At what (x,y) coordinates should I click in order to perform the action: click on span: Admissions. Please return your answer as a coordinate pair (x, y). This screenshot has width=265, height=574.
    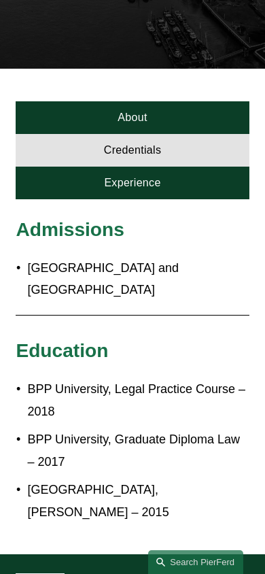
    Looking at the image, I should click on (70, 229).